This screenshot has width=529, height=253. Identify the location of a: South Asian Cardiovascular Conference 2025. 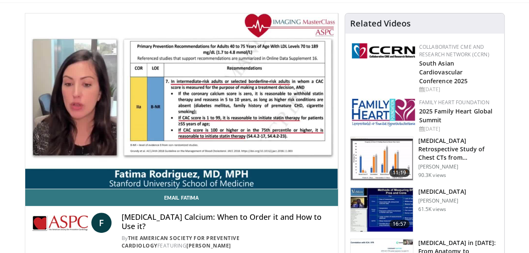
(444, 72).